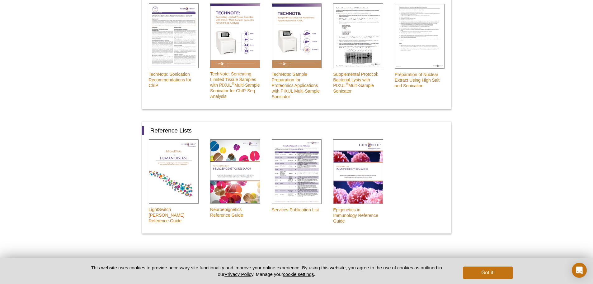 The height and width of the screenshot is (284, 593). What do you see at coordinates (355, 185) in the screenshot?
I see `a: Epigenetics in Immunology Epigenetics in Immunology Reference Guide` at bounding box center [355, 185].